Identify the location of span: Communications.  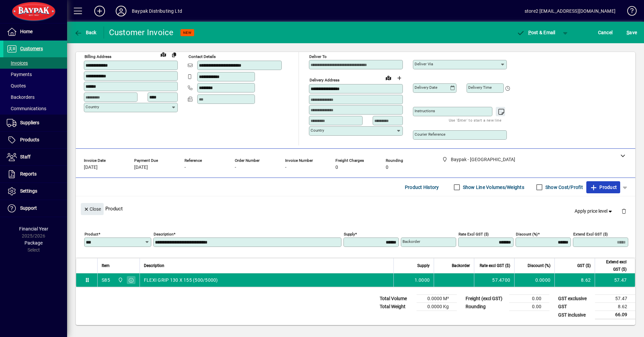
(26, 108).